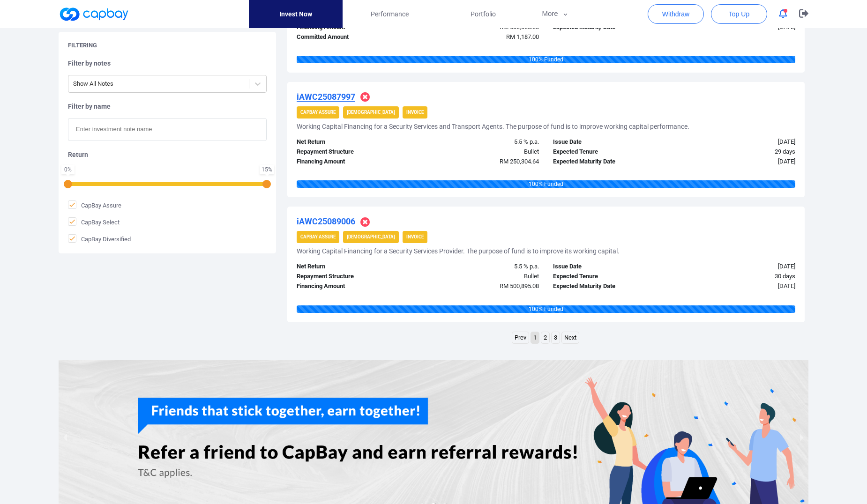 This screenshot has width=867, height=504. I want to click on div: Committed Amount, so click(353, 37).